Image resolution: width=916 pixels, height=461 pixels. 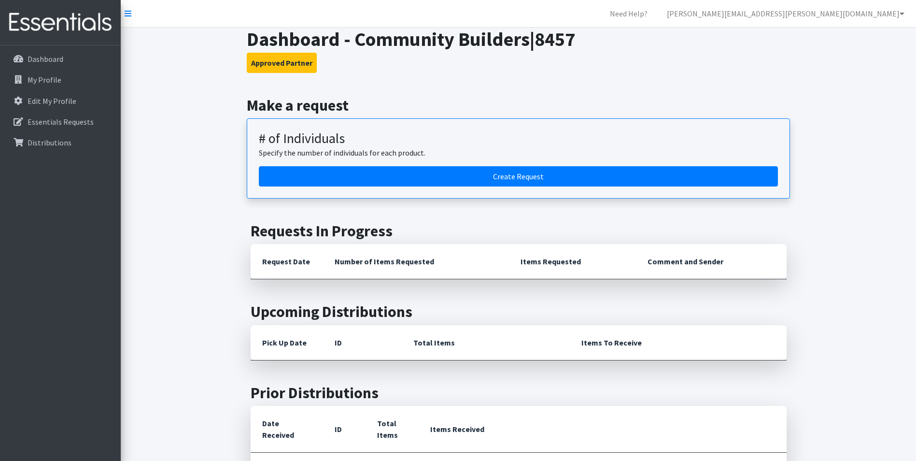 I want to click on h2: Make a request, so click(x=518, y=105).